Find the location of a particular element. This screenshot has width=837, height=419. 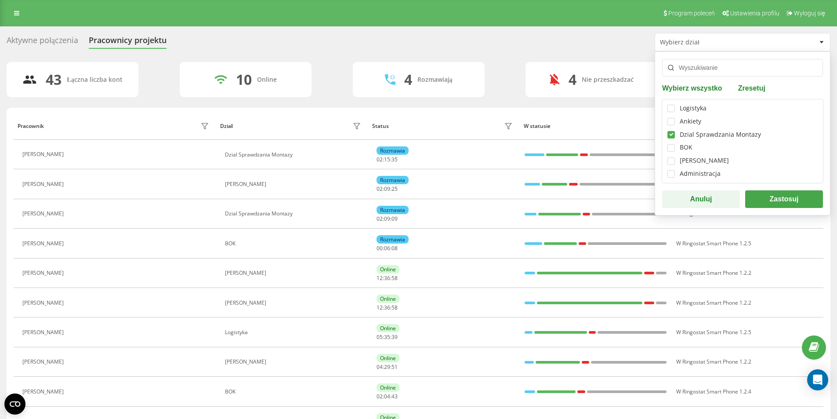

div: Wybierz dział is located at coordinates (712, 42).